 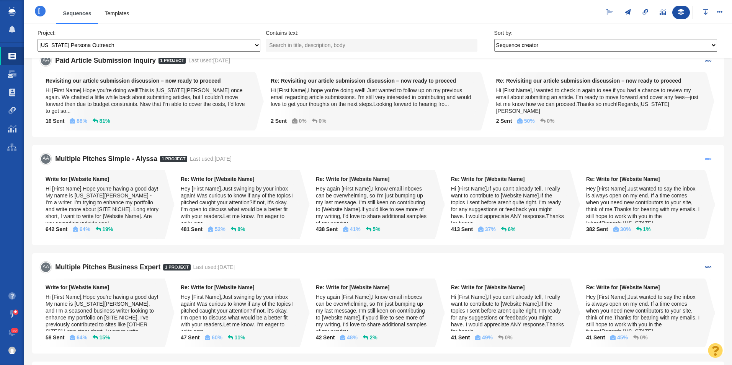 What do you see at coordinates (490, 229) in the screenshot?
I see `strong: 37%` at bounding box center [490, 229].